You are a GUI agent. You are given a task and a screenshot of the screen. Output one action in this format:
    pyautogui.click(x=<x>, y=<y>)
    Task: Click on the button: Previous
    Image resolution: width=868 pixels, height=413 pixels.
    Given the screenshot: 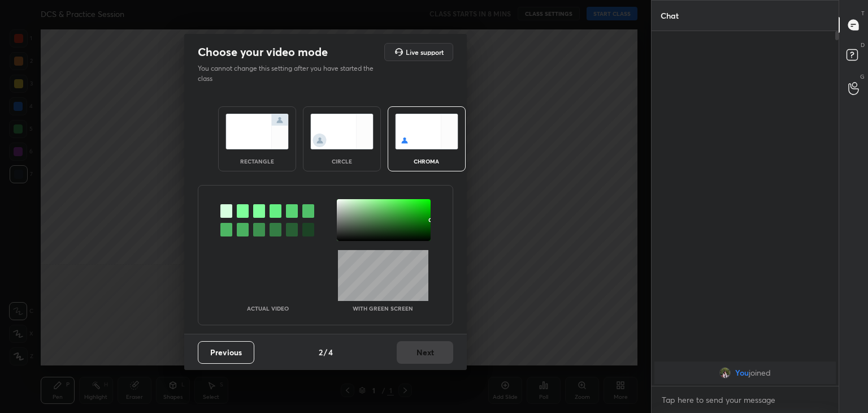 What is the action you would take?
    pyautogui.click(x=226, y=353)
    